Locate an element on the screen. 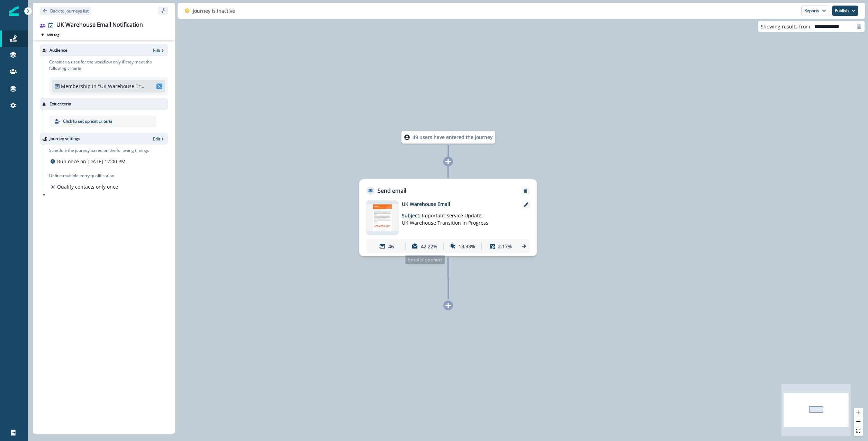 The image size is (868, 441). p: Showing results from is located at coordinates (785, 26).